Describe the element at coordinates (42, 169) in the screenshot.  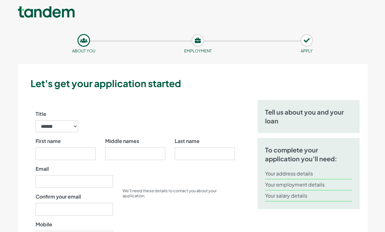
I see `label: Email` at that location.